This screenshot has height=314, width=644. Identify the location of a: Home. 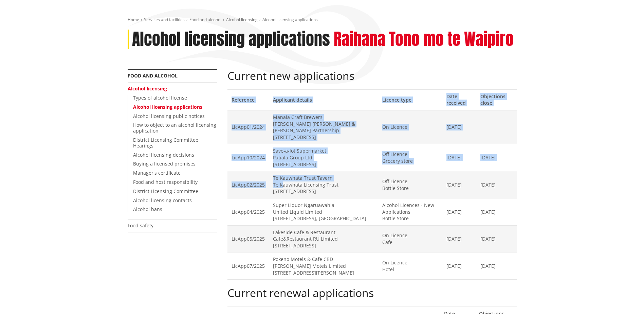
(133, 19).